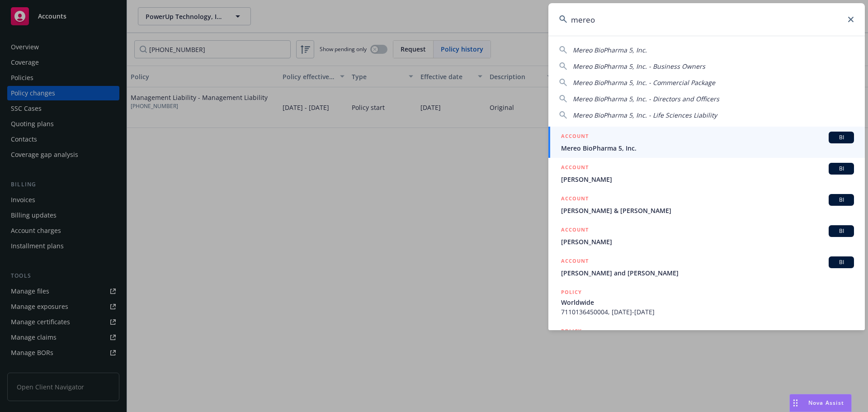  Describe the element at coordinates (644, 115) in the screenshot. I see `span: Mereo BioPharma 5, Inc. - Life Sciences Liability` at that location.